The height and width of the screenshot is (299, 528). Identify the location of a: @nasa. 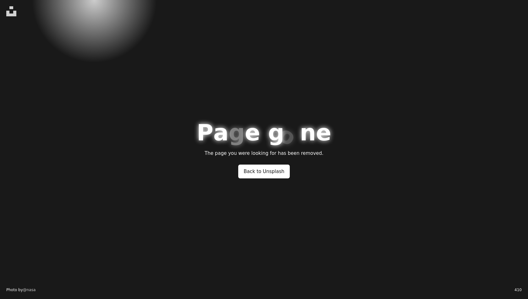
(29, 290).